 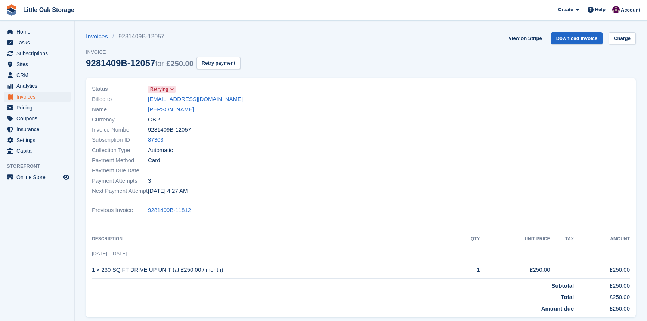 I want to click on span: Card, so click(x=154, y=160).